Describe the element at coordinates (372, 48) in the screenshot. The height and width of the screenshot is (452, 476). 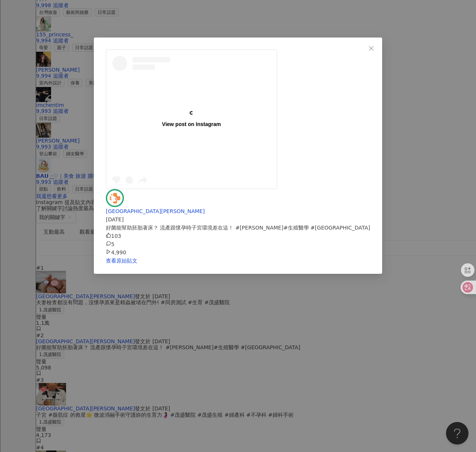
I see `button: Close` at that location.